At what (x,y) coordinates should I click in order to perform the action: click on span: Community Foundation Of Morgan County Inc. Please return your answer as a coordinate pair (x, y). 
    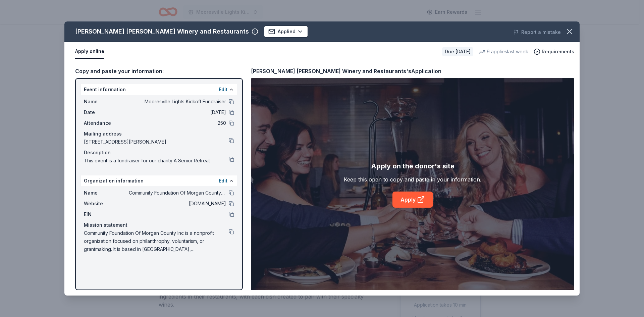
    Looking at the image, I should click on (178, 193).